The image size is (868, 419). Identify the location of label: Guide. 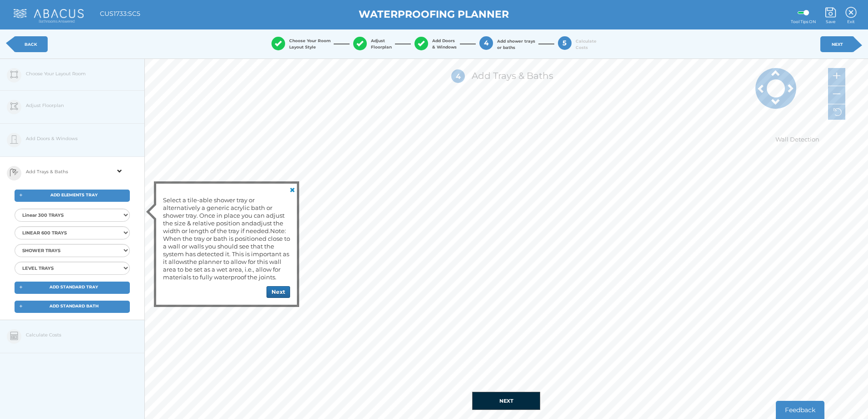
(803, 13).